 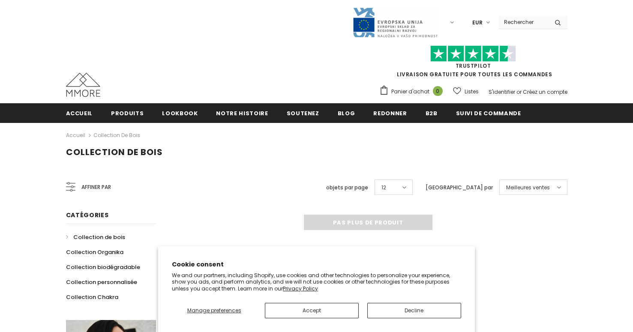 I want to click on span: Accueil, so click(x=79, y=113).